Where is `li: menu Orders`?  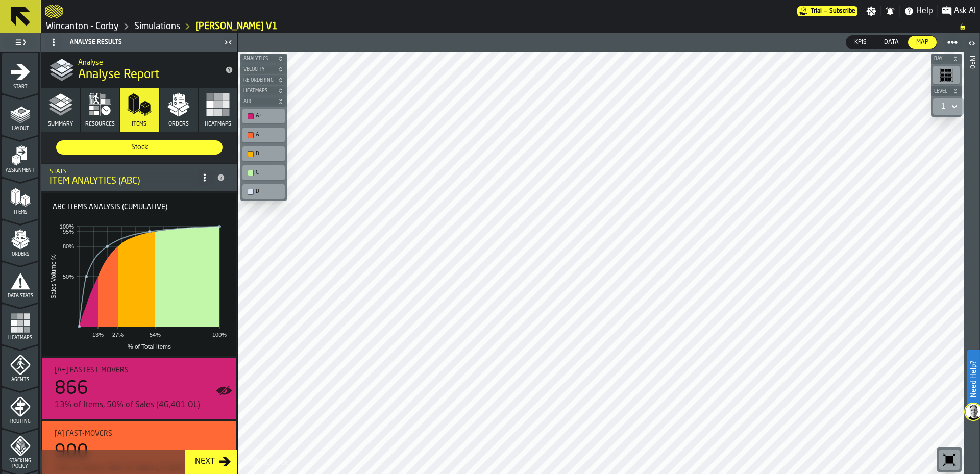
li: menu Orders is located at coordinates (19, 240).